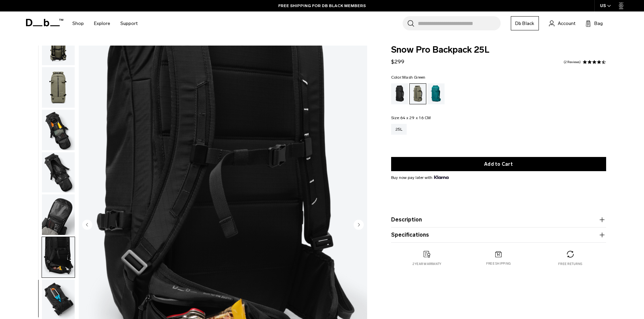 Image resolution: width=644 pixels, height=319 pixels. What do you see at coordinates (427, 264) in the screenshot?
I see `p: 2 year warranty` at bounding box center [427, 264].